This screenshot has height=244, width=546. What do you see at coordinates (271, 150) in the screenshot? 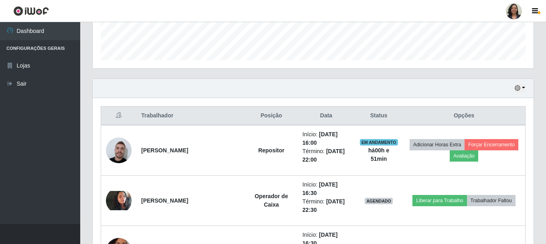
I see `strong: Repositor` at bounding box center [271, 150].